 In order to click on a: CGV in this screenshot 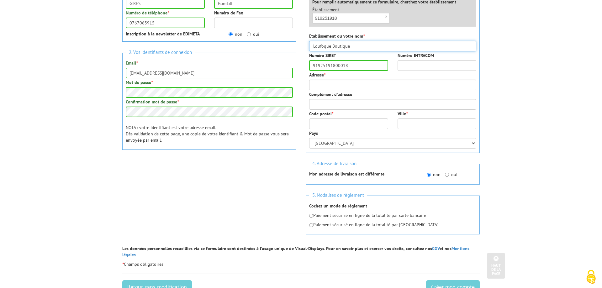, I will do `click(436, 249)`.